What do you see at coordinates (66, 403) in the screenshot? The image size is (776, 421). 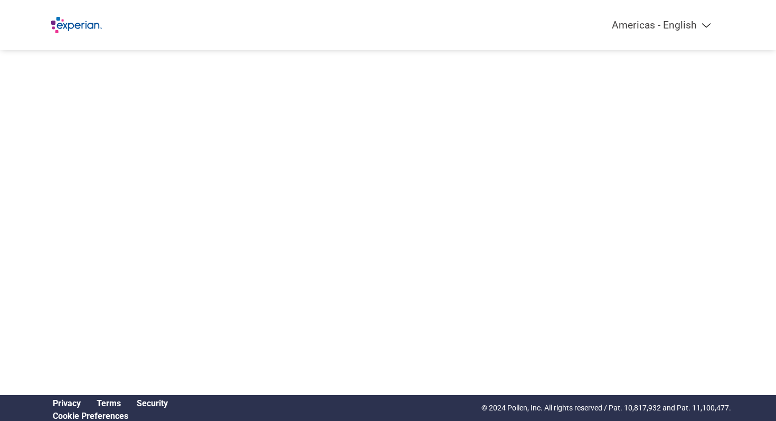 I see `a: Privacy` at bounding box center [66, 403].